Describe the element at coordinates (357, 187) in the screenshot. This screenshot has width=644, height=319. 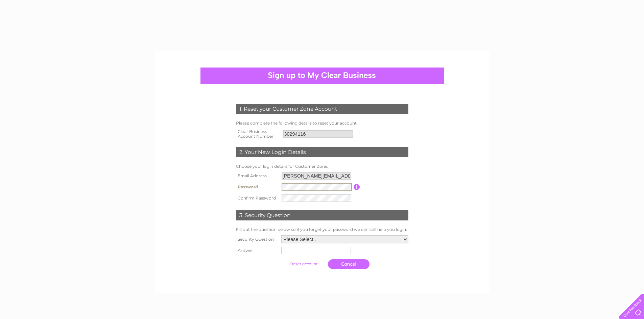
I see `input: Information` at that location.